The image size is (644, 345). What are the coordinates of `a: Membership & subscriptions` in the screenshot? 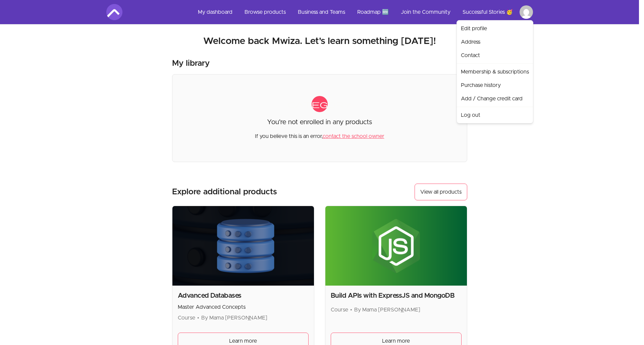 It's located at (495, 72).